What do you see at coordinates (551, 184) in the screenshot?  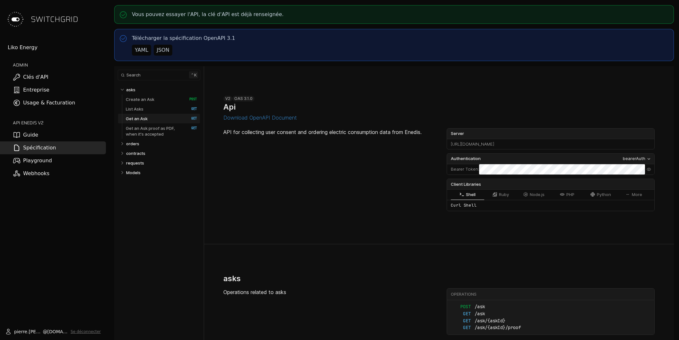 I see `div: Client Libraries` at bounding box center [551, 184].